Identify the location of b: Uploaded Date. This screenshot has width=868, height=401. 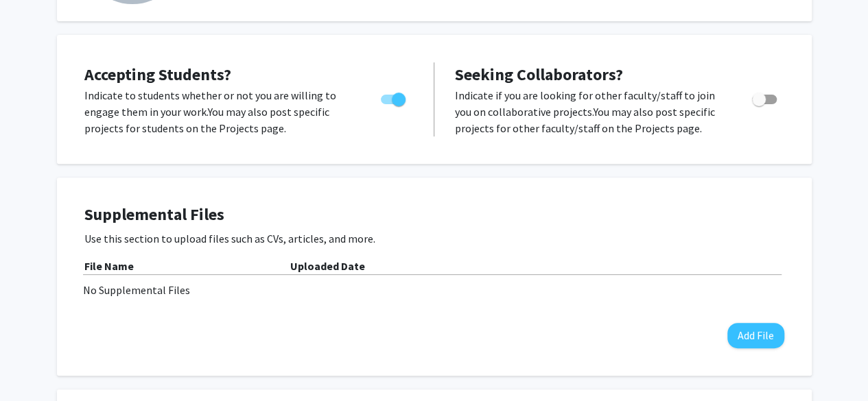
(327, 266).